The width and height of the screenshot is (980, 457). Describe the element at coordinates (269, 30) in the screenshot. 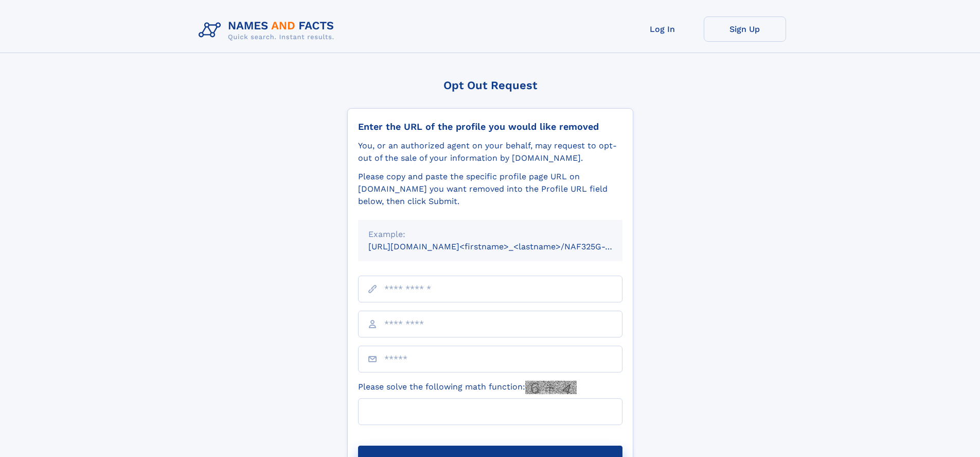

I see `img: Logo Names and Facts` at that location.